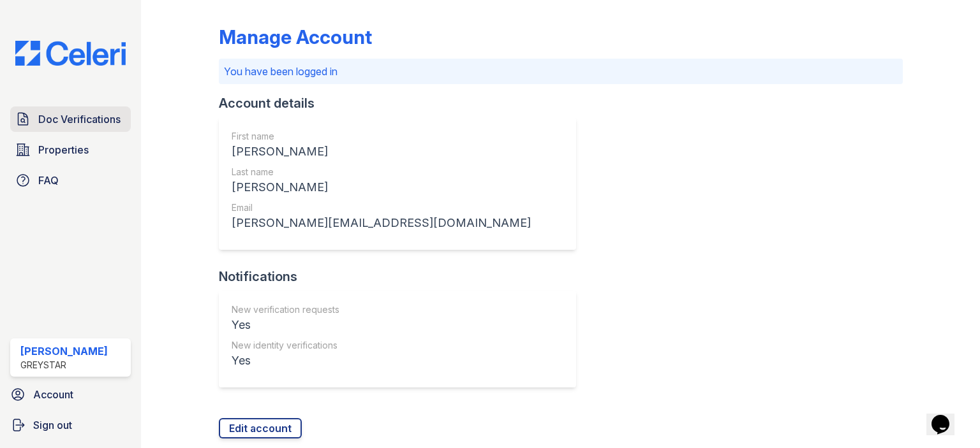 This screenshot has width=980, height=448. I want to click on div: Manage Account, so click(296, 37).